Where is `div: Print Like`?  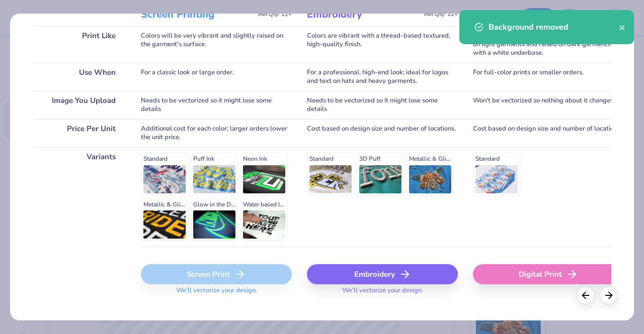 div: Print Like is located at coordinates (79, 44).